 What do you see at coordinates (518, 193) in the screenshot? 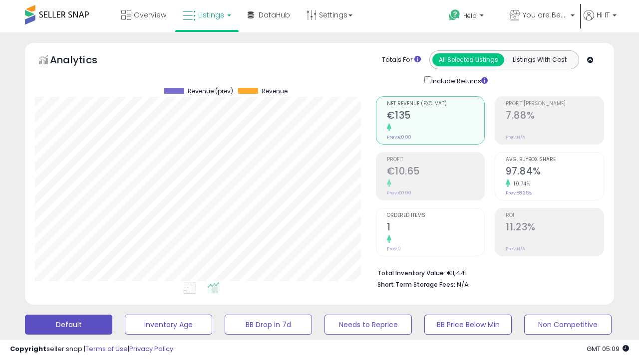
I see `small: Prev: 88.35%` at bounding box center [518, 193].